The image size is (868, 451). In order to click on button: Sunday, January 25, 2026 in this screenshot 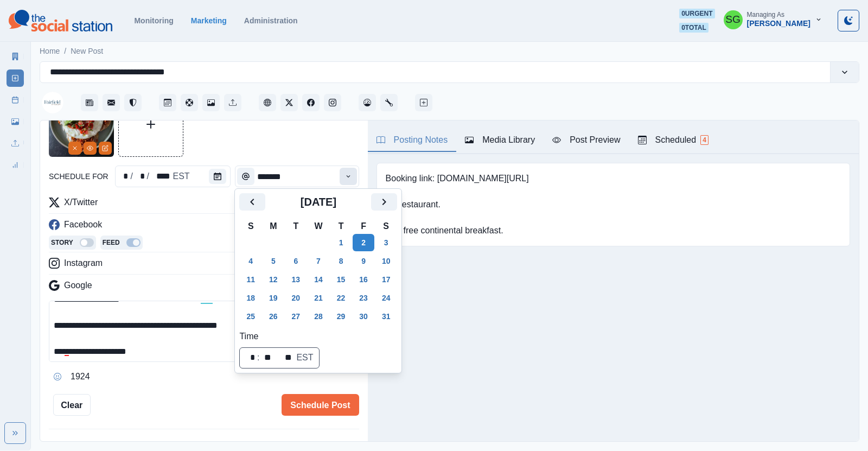, I will do `click(251, 317)`.